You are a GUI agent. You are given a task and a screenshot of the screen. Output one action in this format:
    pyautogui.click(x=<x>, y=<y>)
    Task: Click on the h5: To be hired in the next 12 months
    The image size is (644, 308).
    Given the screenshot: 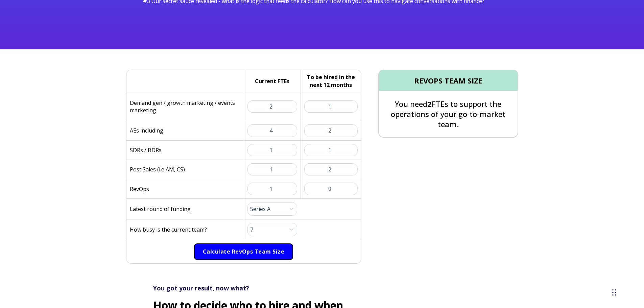 What is the action you would take?
    pyautogui.click(x=331, y=81)
    